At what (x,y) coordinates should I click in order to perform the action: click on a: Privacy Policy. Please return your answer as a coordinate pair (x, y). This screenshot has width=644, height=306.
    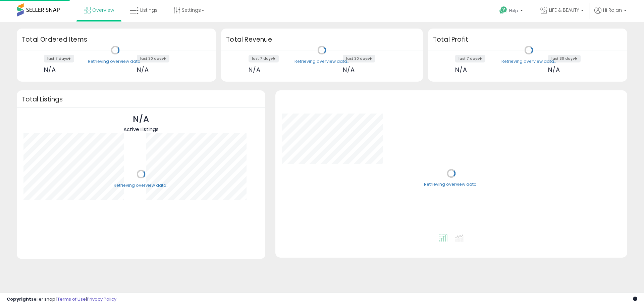
    Looking at the image, I should click on (101, 299).